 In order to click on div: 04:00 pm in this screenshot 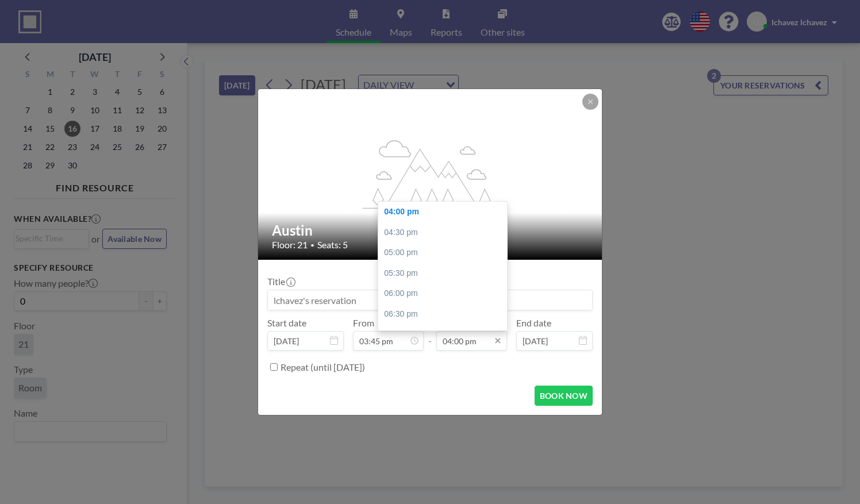, I will do `click(446, 212)`.